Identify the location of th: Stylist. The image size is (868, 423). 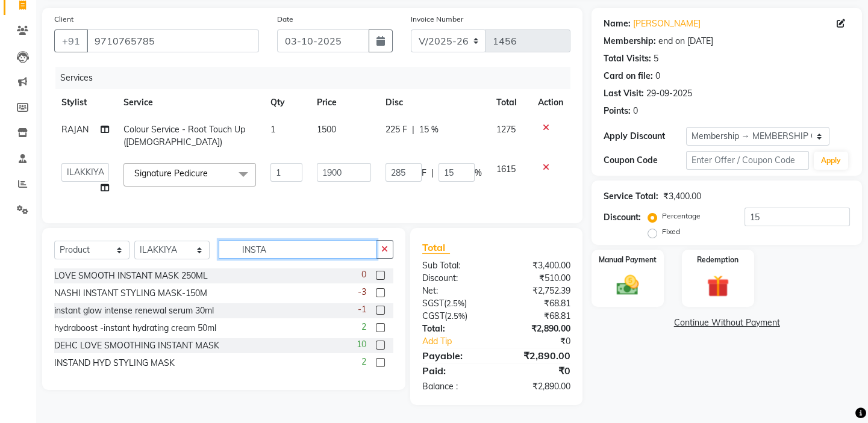
(85, 102).